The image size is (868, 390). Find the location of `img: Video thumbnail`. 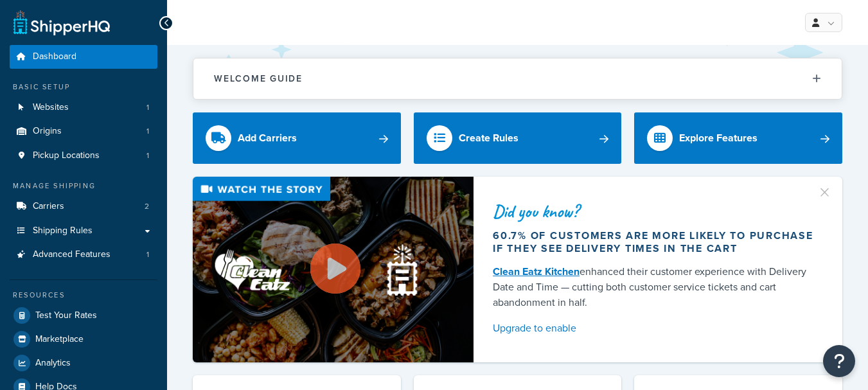

img: Video thumbnail is located at coordinates (333, 269).